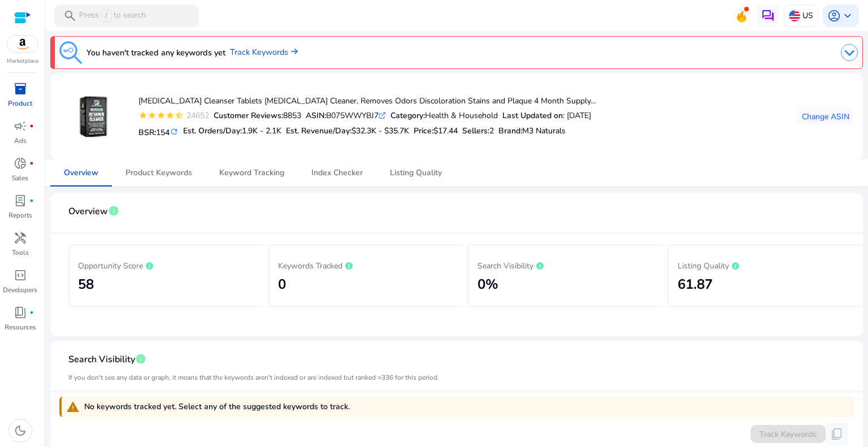  Describe the element at coordinates (20, 253) in the screenshot. I see `p: Tools` at that location.